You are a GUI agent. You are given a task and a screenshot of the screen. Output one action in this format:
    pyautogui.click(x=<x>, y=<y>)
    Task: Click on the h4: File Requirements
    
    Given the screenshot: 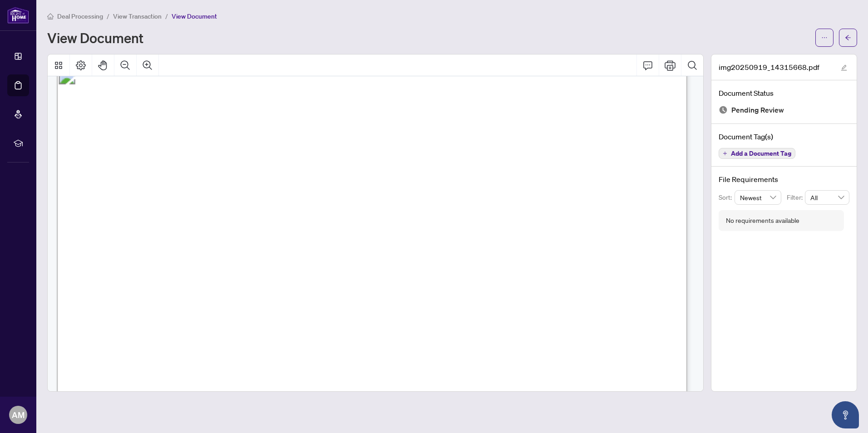 What is the action you would take?
    pyautogui.click(x=784, y=179)
    